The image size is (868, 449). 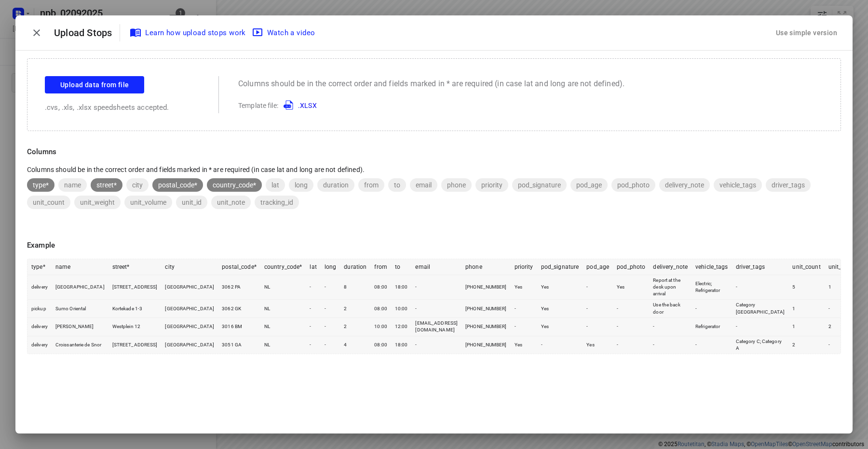 I want to click on th: name, so click(x=80, y=268).